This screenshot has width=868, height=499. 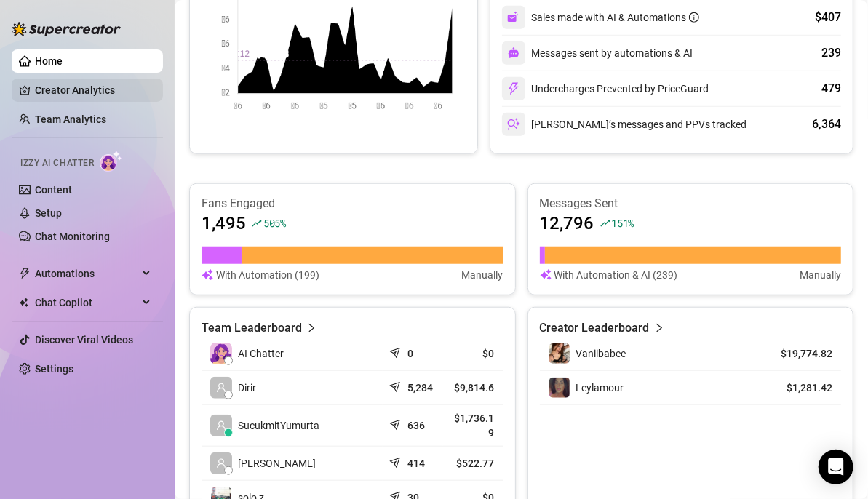 I want to click on span: 505 %, so click(x=274, y=223).